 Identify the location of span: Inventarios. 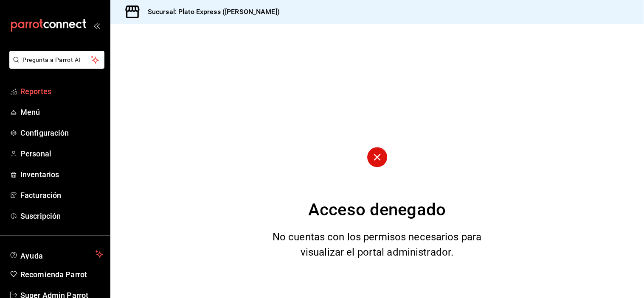
(61, 174).